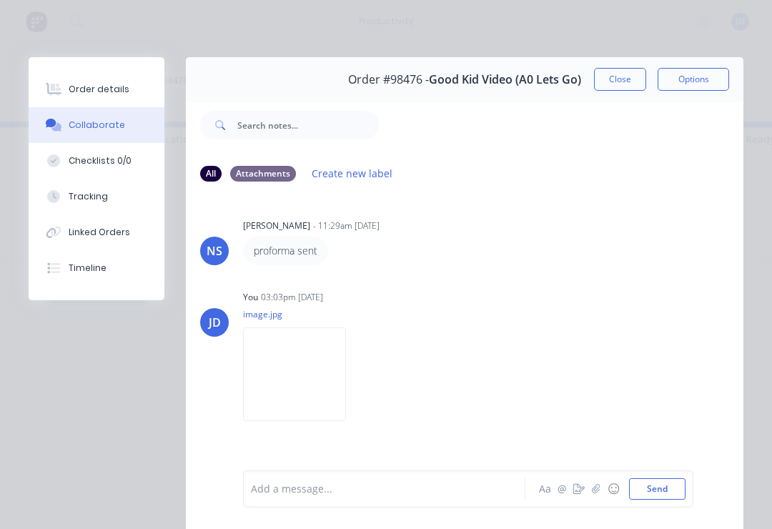 Image resolution: width=772 pixels, height=529 pixels. Describe the element at coordinates (693, 79) in the screenshot. I see `button: Options` at that location.